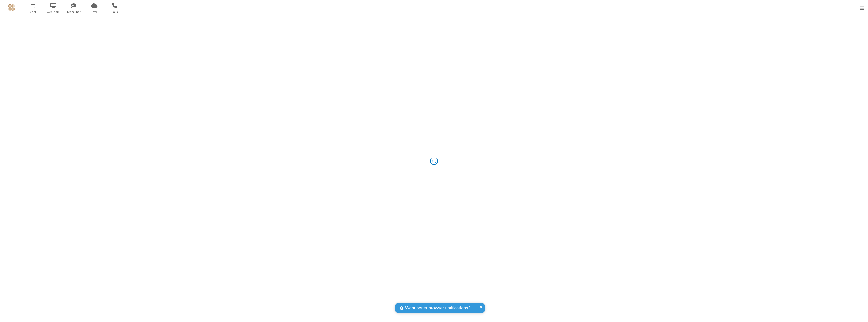 The image size is (868, 322). I want to click on span: Meet, so click(33, 12).